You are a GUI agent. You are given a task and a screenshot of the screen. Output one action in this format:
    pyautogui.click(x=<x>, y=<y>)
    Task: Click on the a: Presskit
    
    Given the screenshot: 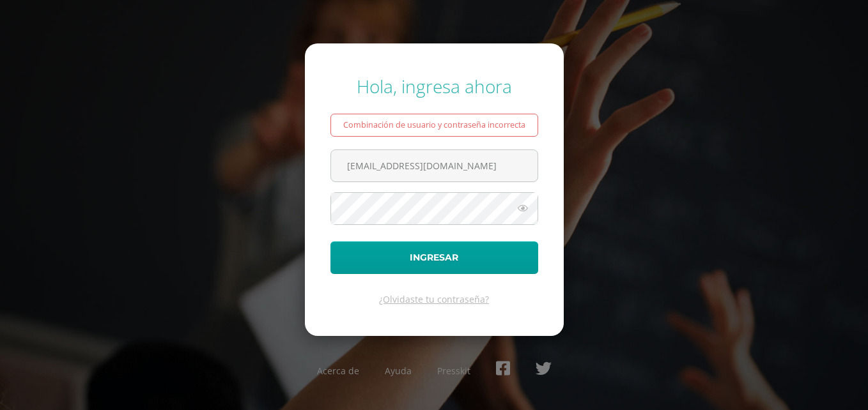 What is the action you would take?
    pyautogui.click(x=453, y=370)
    